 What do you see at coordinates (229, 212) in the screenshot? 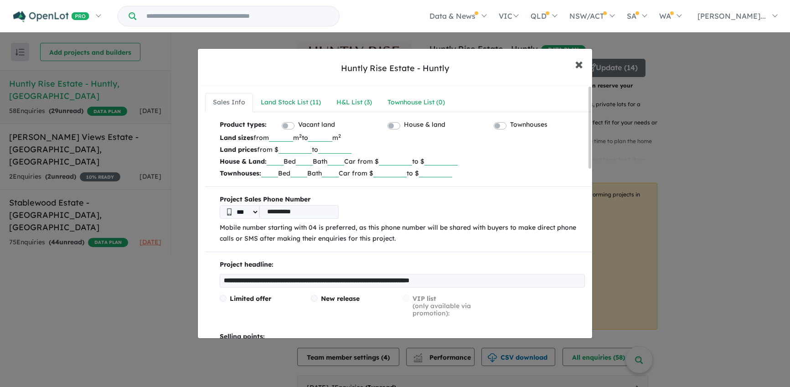
I see `img: Phone icon` at bounding box center [229, 212].